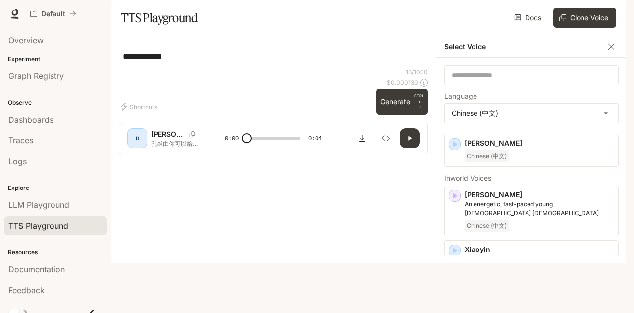 This screenshot has height=313, width=634. What do you see at coordinates (529, 18) in the screenshot?
I see `a: Docs` at bounding box center [529, 18].